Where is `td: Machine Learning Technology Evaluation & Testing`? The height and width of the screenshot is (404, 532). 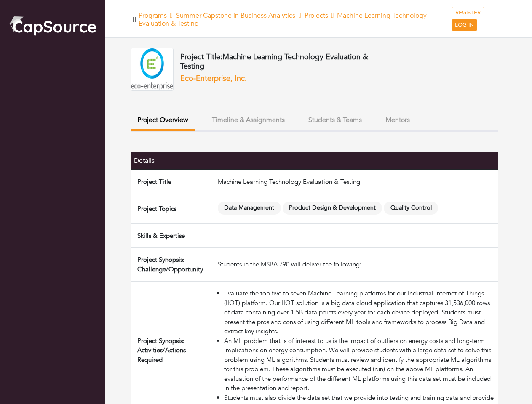 td: Machine Learning Technology Evaluation & Testing is located at coordinates (357, 182).